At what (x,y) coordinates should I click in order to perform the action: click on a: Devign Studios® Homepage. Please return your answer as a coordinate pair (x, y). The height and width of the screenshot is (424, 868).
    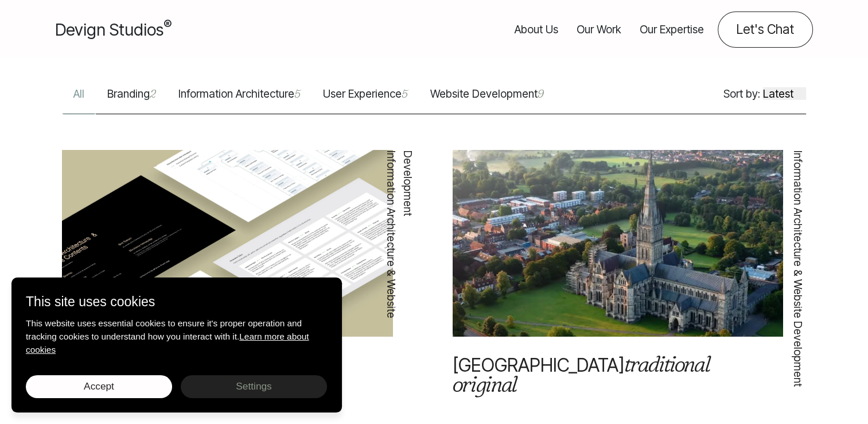
    Looking at the image, I should click on (113, 29).